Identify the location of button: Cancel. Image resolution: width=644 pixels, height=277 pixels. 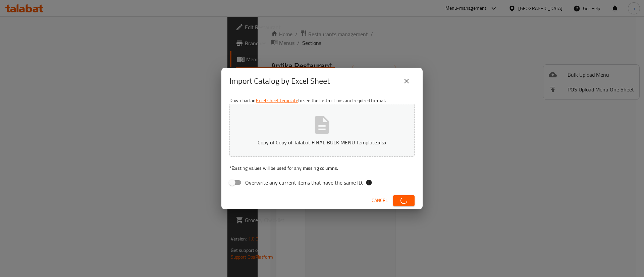
(380, 200).